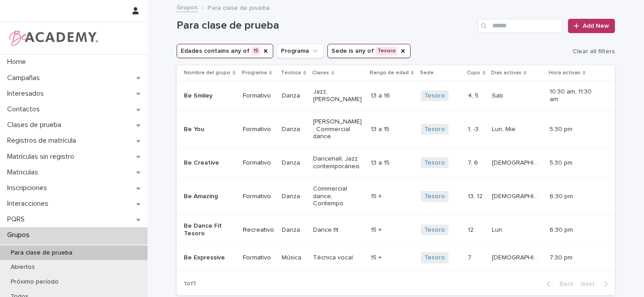 The height and width of the screenshot is (297, 644). Describe the element at coordinates (596, 284) in the screenshot. I see `button: Next` at that location.